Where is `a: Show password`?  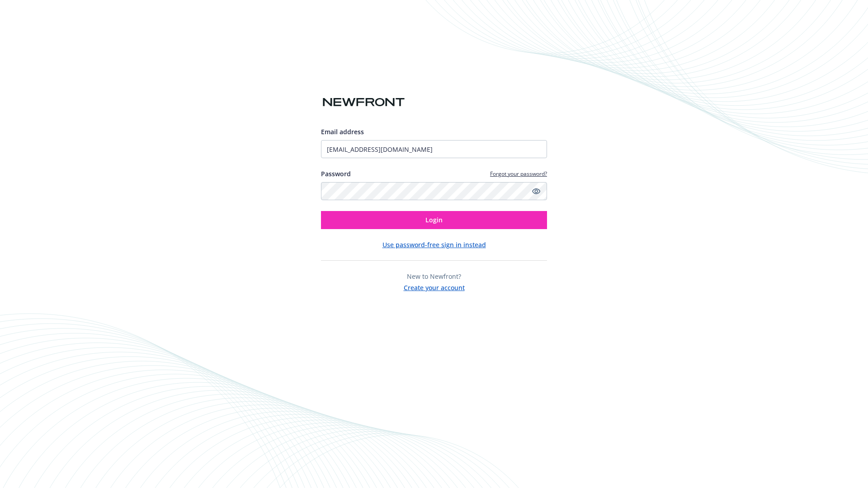
a: Show password is located at coordinates (536, 191).